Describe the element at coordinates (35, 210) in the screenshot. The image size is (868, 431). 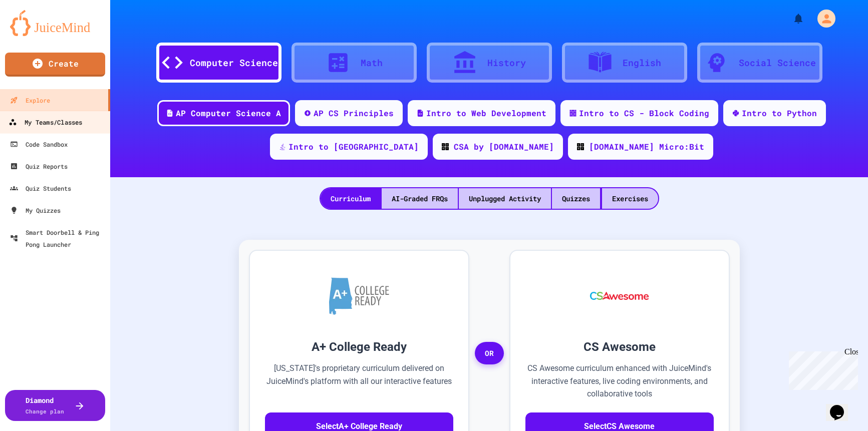
I see `div: My Quizzes` at that location.